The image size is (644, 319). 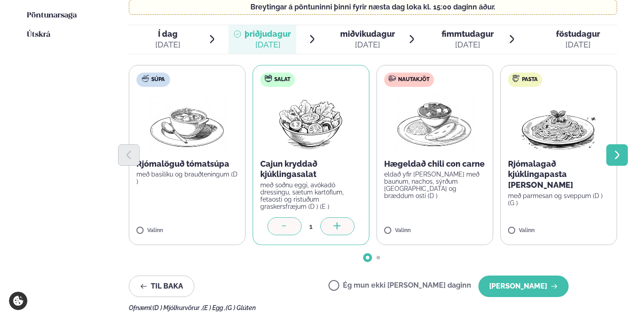 What do you see at coordinates (414, 80) in the screenshot?
I see `span: Nautakjöt` at bounding box center [414, 80].